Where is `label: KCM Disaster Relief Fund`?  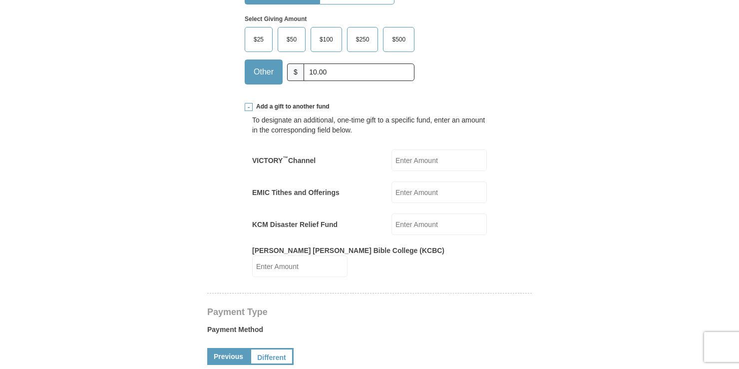 label: KCM Disaster Relief Fund is located at coordinates (295, 224).